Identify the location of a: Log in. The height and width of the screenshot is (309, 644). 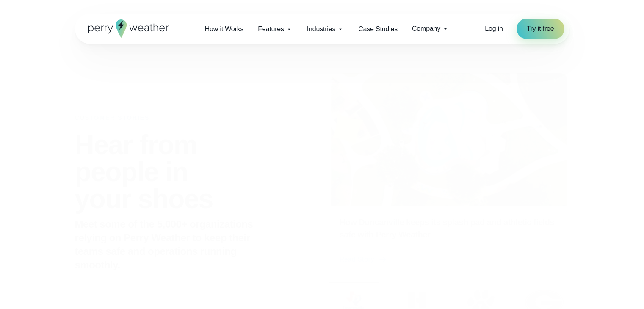
(494, 29).